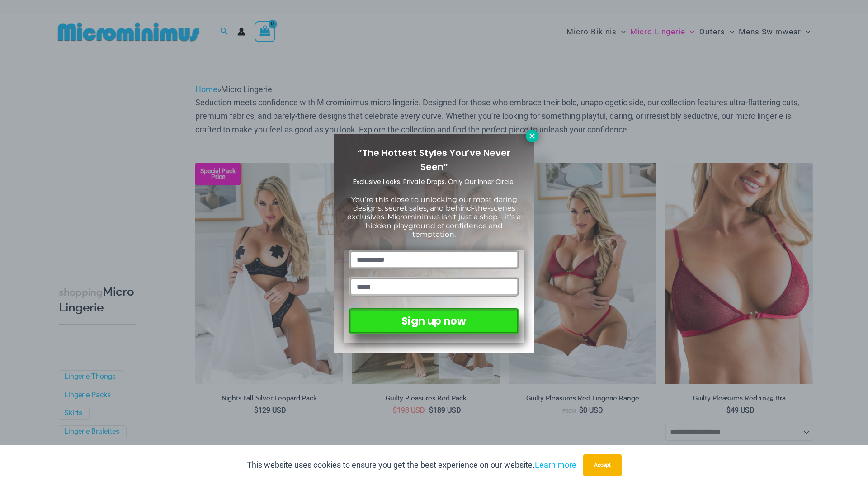 This screenshot has height=485, width=868. What do you see at coordinates (434, 321) in the screenshot?
I see `button: Sign up now` at bounding box center [434, 321].